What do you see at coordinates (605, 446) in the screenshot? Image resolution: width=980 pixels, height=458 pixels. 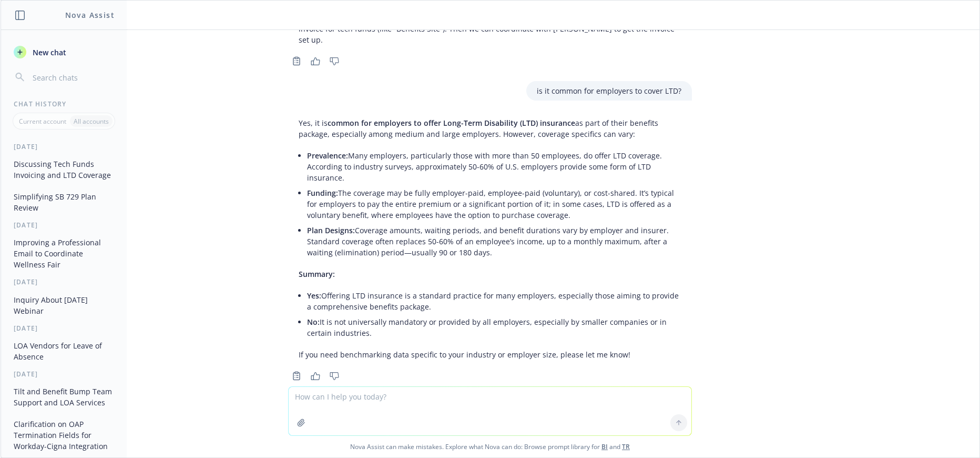 I see `a: BI` at bounding box center [605, 446].